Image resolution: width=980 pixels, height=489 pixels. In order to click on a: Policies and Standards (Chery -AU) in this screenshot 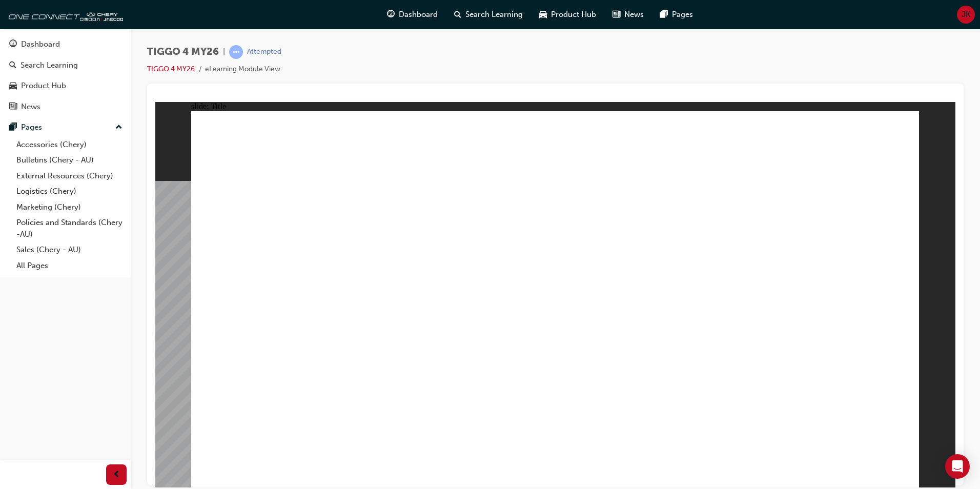, I will do `click(70, 228)`.